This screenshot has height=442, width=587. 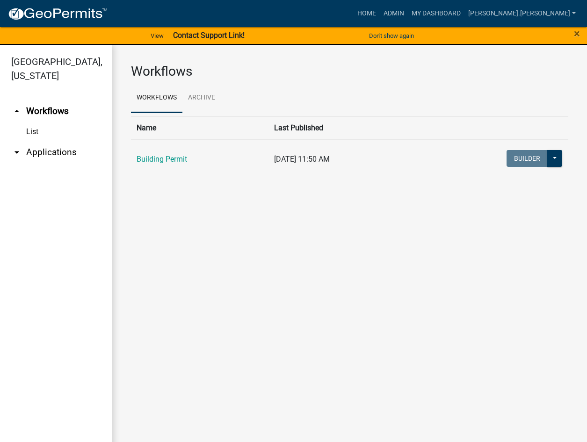 What do you see at coordinates (202, 98) in the screenshot?
I see `a: Archive` at bounding box center [202, 98].